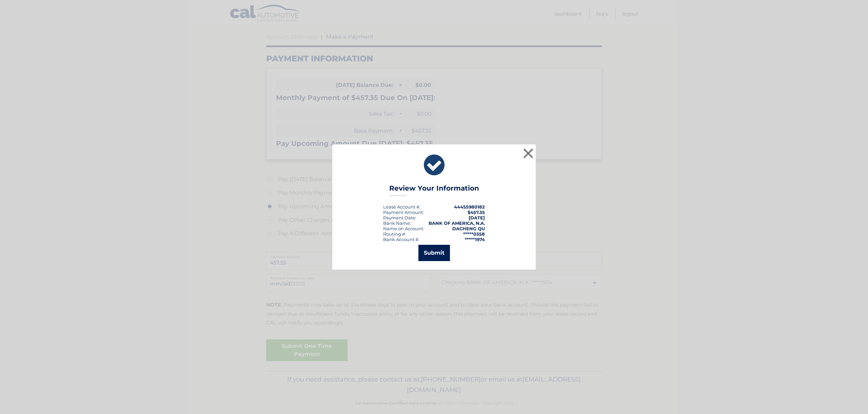  Describe the element at coordinates (395, 234) in the screenshot. I see `div: Routing #:` at that location.